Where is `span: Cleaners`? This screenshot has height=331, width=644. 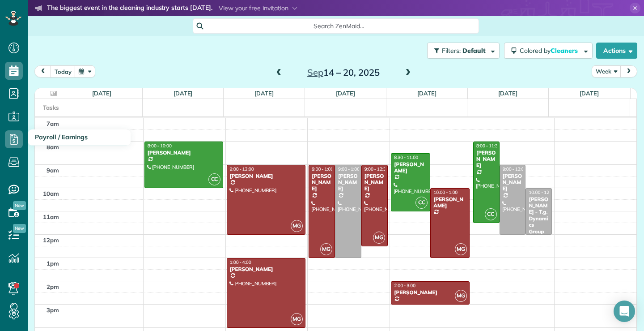 span: Cleaners is located at coordinates (565, 51).